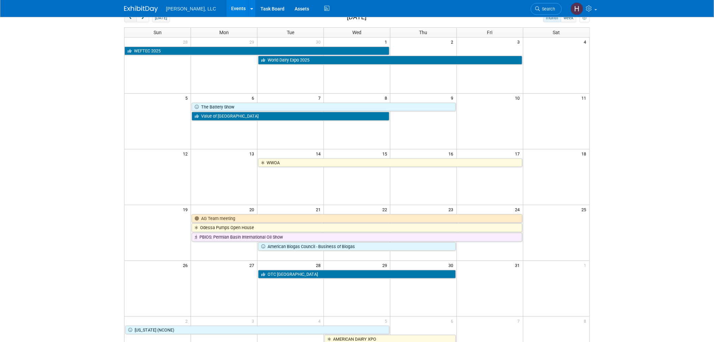 This screenshot has height=342, width=714. Describe the element at coordinates (519, 265) in the screenshot. I see `span: 31` at that location.